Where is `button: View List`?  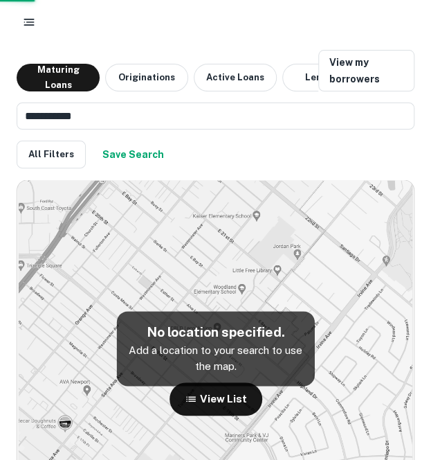 button: View List is located at coordinates (216, 399).